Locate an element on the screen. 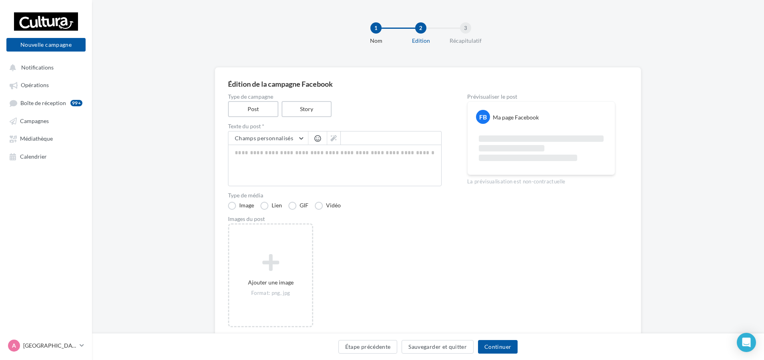 The height and width of the screenshot is (360, 764). button: Sauvegarder et quitter is located at coordinates (437, 347).